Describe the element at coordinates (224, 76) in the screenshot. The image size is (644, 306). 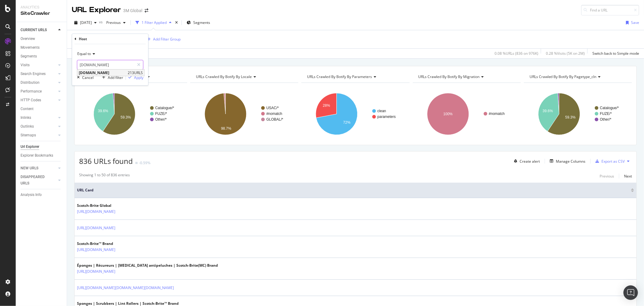
I see `span: URLs Crawled By Botify By locale` at that location.